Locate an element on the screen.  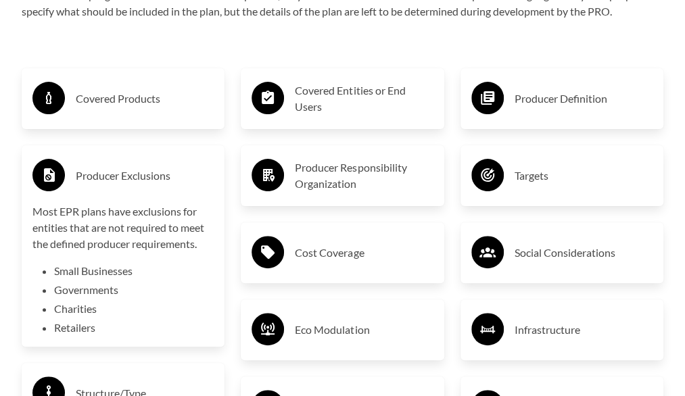
li: Retailers is located at coordinates (134, 328).